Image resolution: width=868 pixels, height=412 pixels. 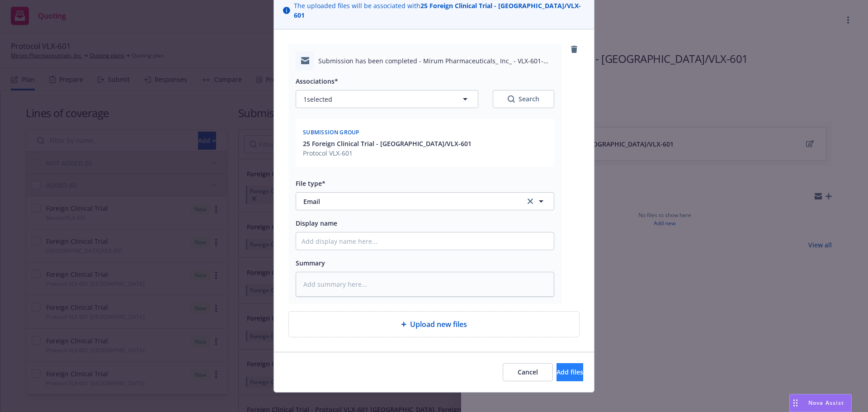 What do you see at coordinates (425, 241) in the screenshot?
I see `input: Add display name here...` at bounding box center [425, 241].